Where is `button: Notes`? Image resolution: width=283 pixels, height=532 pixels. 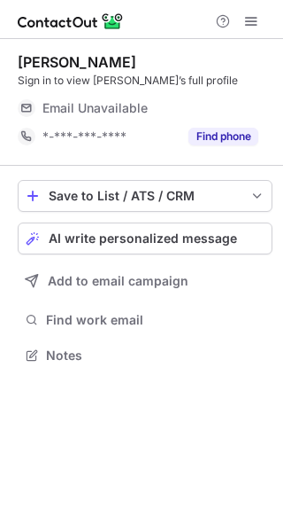
button: Notes is located at coordinates (145, 355).